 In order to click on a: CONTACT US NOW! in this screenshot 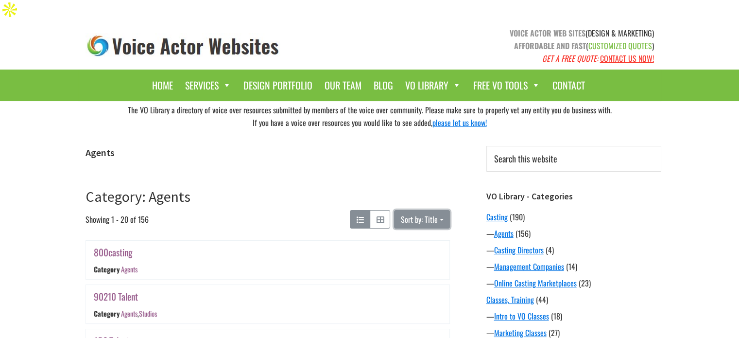, I will do `click(627, 58)`.